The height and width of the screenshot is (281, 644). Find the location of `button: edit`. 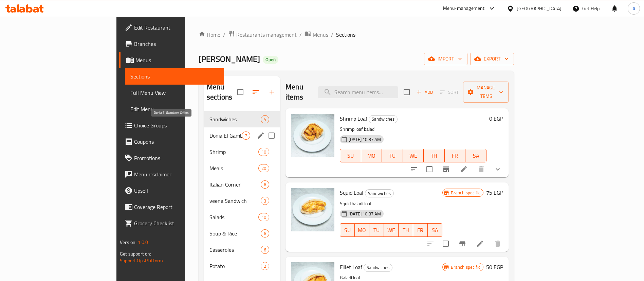

button: edit is located at coordinates (261, 136).